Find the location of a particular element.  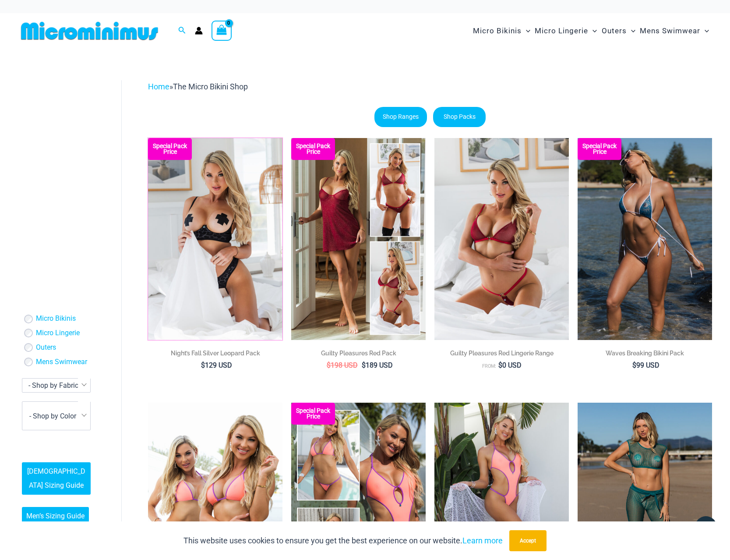

span: Mens Swimwear is located at coordinates (670, 31).